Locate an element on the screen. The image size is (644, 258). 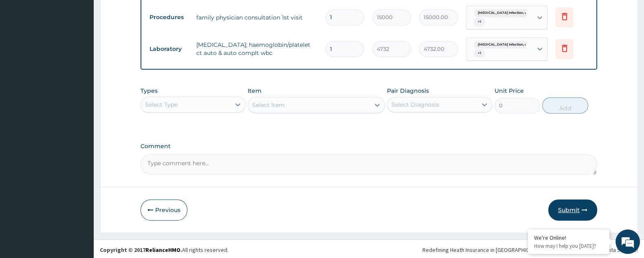
a: RelianceHMO is located at coordinates (163, 250).